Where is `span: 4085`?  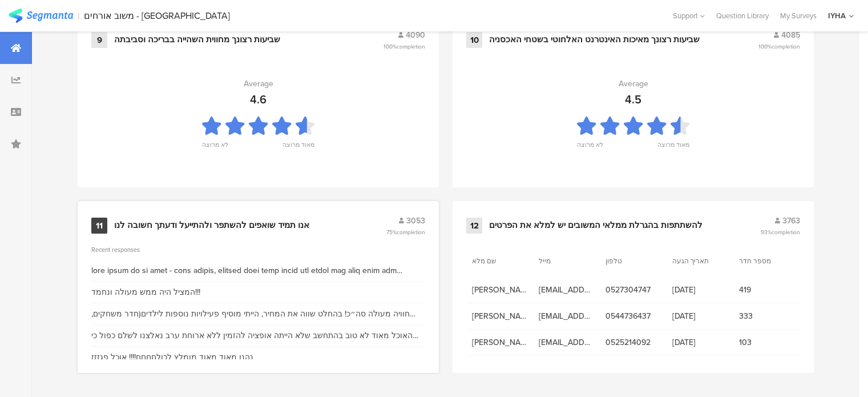 span: 4085 is located at coordinates (790, 35).